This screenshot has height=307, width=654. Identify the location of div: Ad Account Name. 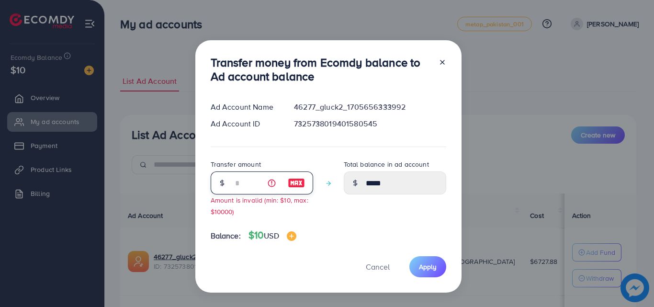
(245, 107).